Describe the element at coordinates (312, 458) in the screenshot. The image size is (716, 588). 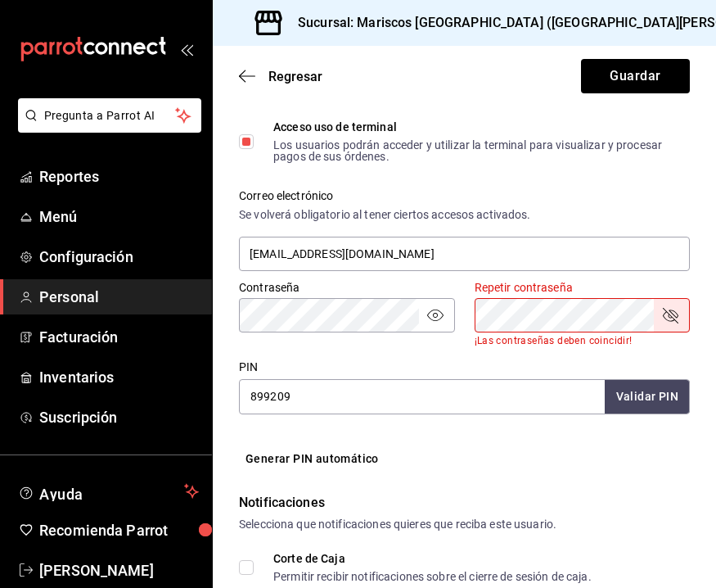
I see `button: Generar PIN automático` at that location.